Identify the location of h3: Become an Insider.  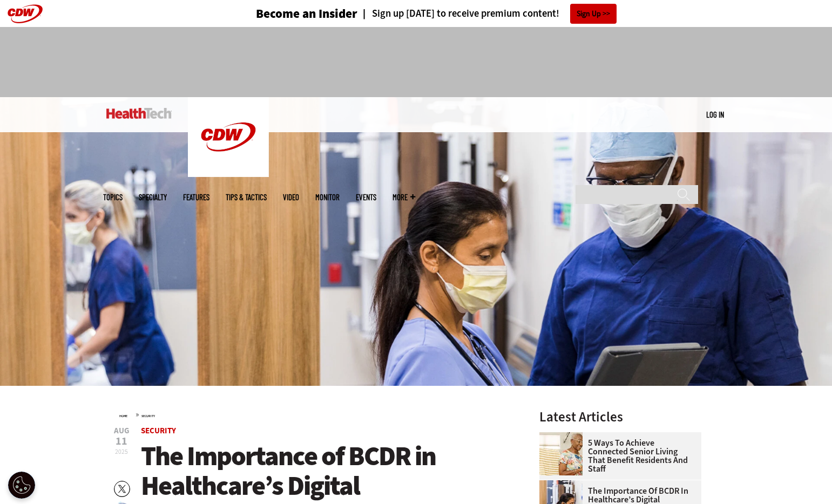
(306, 14).